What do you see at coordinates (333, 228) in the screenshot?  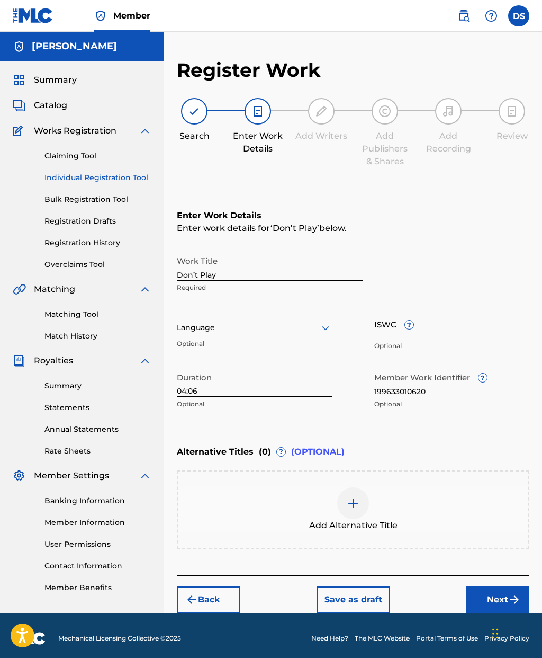 I see `span: below.` at bounding box center [333, 228].